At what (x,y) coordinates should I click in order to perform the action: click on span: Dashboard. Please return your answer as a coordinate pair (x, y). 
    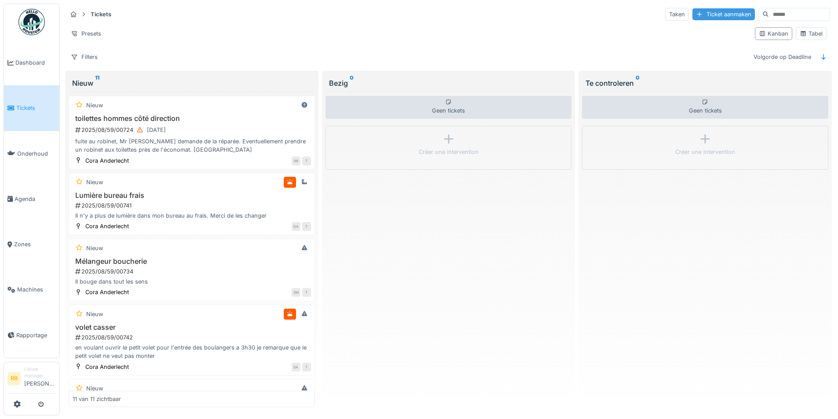
    Looking at the image, I should click on (36, 62).